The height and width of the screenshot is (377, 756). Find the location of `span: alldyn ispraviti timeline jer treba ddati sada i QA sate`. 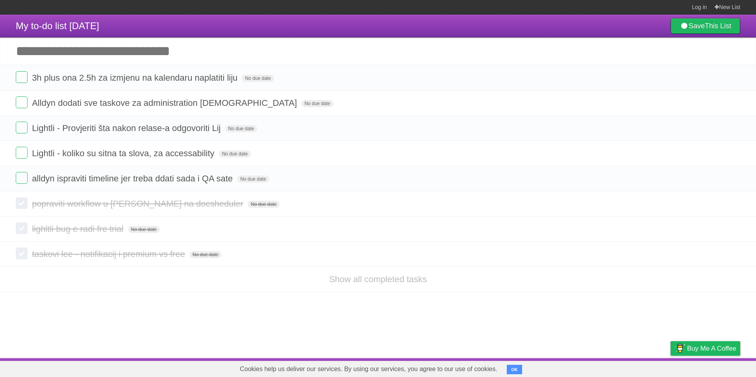

span: alldyn ispraviti timeline jer treba ddati sada i QA sate is located at coordinates (133, 178).